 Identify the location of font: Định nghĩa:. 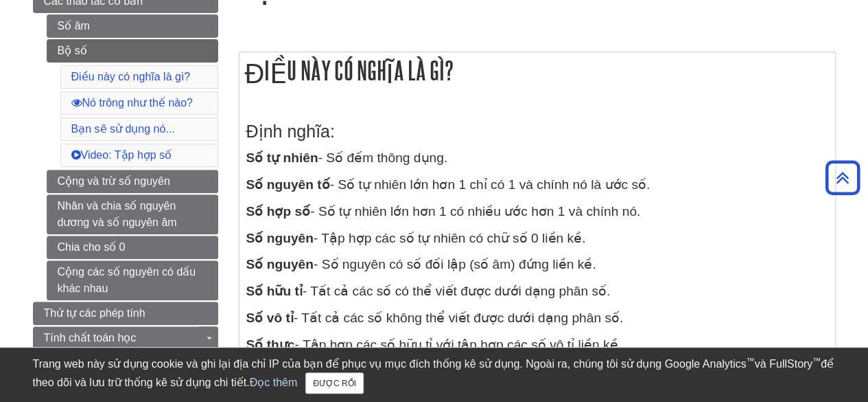
(291, 131).